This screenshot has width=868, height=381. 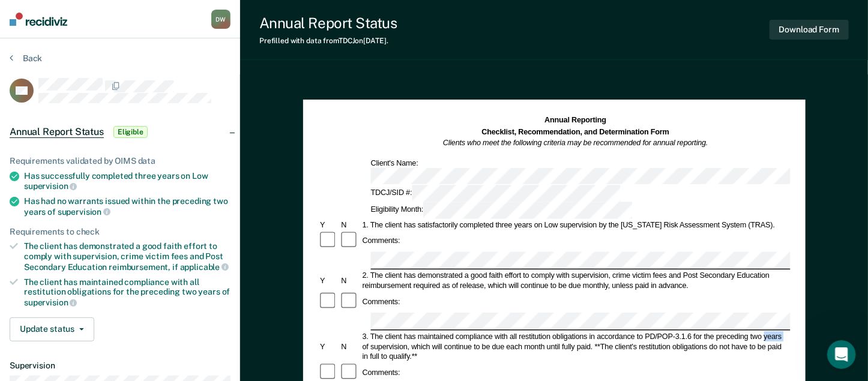 I want to click on button: Back, so click(x=26, y=58).